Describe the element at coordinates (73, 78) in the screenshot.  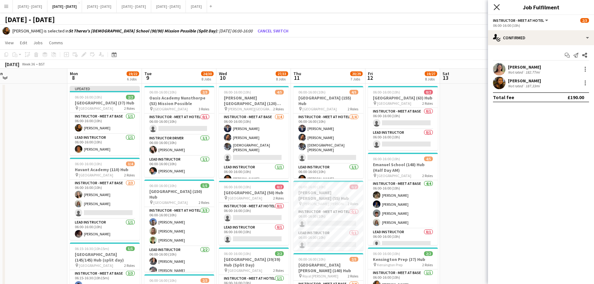
I see `span: 8` at that location.